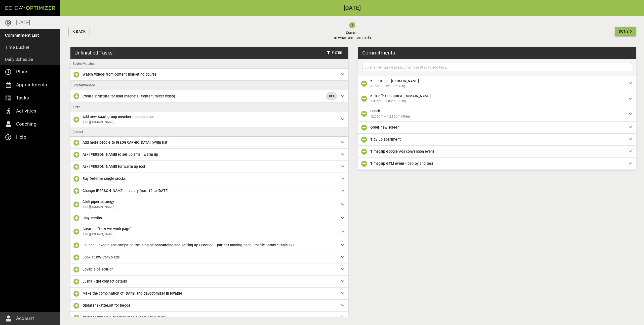  What do you see at coordinates (81, 32) in the screenshot?
I see `span: Back` at bounding box center [81, 32].